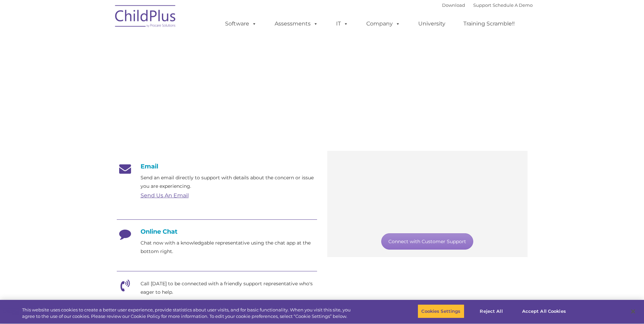  I want to click on h4: Online Chat, so click(217, 232).